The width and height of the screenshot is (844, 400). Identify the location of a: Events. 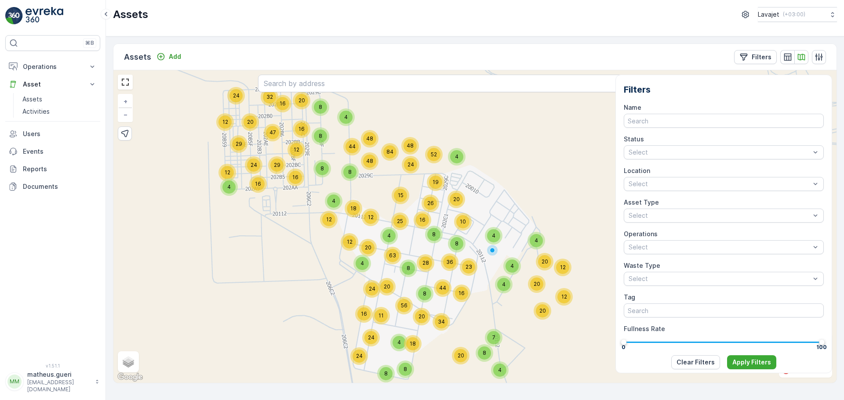
(53, 152).